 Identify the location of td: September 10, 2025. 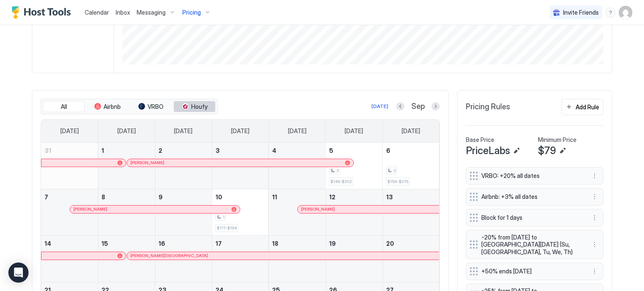
(240, 212).